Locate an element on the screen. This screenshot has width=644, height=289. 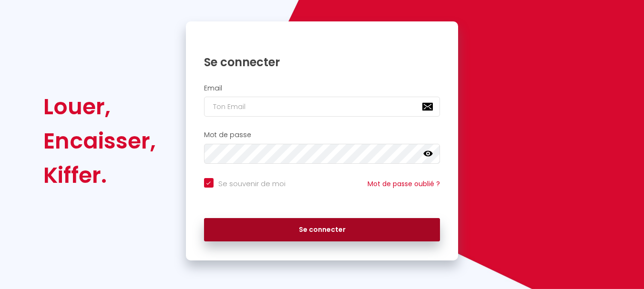
input: Ton Email is located at coordinates (323, 107).